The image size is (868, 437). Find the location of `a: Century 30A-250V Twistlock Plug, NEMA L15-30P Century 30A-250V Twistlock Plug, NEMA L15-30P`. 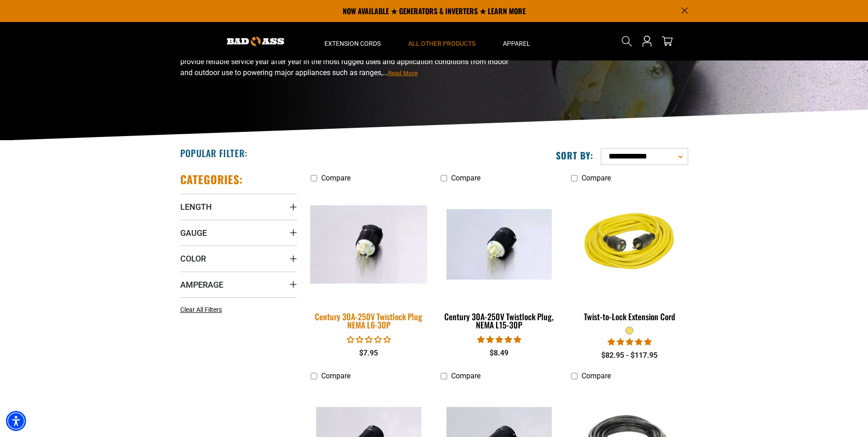

a: Century 30A-250V Twistlock Plug, NEMA L15-30P Century 30A-250V Twistlock Plug, NEMA L15-30P is located at coordinates (499, 260).